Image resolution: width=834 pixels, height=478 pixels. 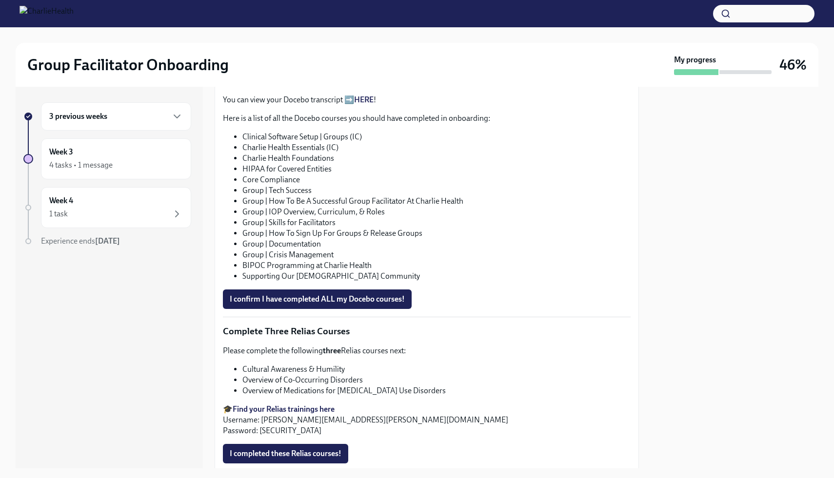 I want to click on h3: 46%, so click(x=793, y=65).